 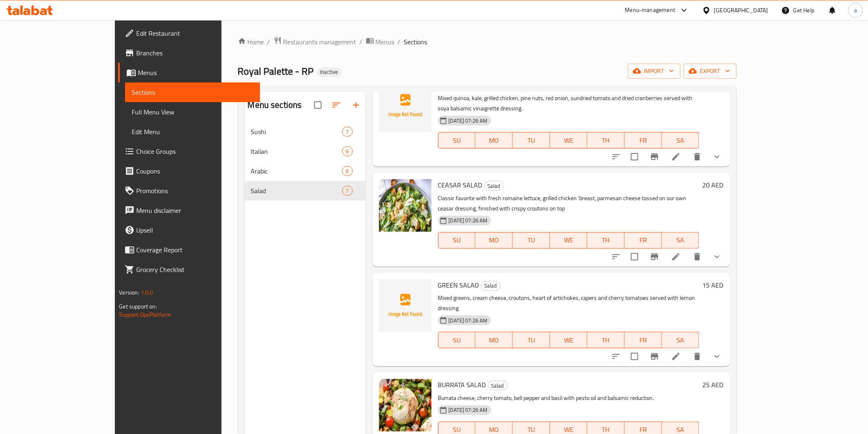 What do you see at coordinates (129, 293) in the screenshot?
I see `span: Version:` at bounding box center [129, 293].